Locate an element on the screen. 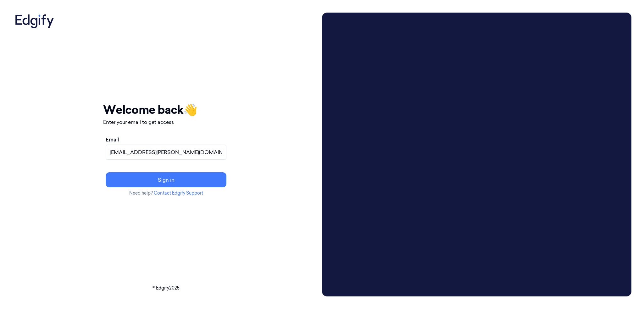  label: Email is located at coordinates (113, 139).